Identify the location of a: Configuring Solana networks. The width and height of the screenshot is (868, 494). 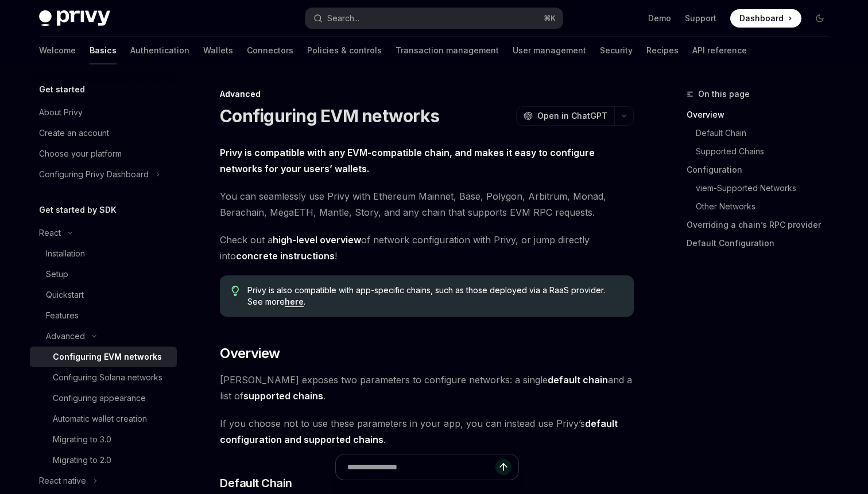
(103, 378).